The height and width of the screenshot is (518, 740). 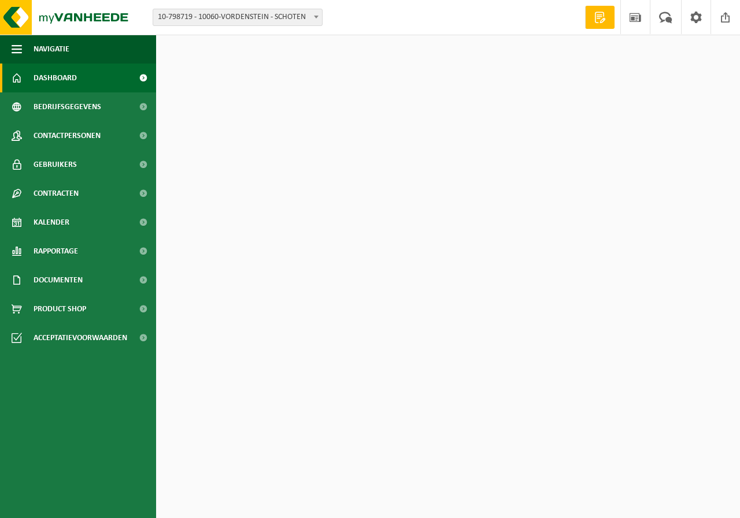 What do you see at coordinates (56, 194) in the screenshot?
I see `span: Contracten` at bounding box center [56, 194].